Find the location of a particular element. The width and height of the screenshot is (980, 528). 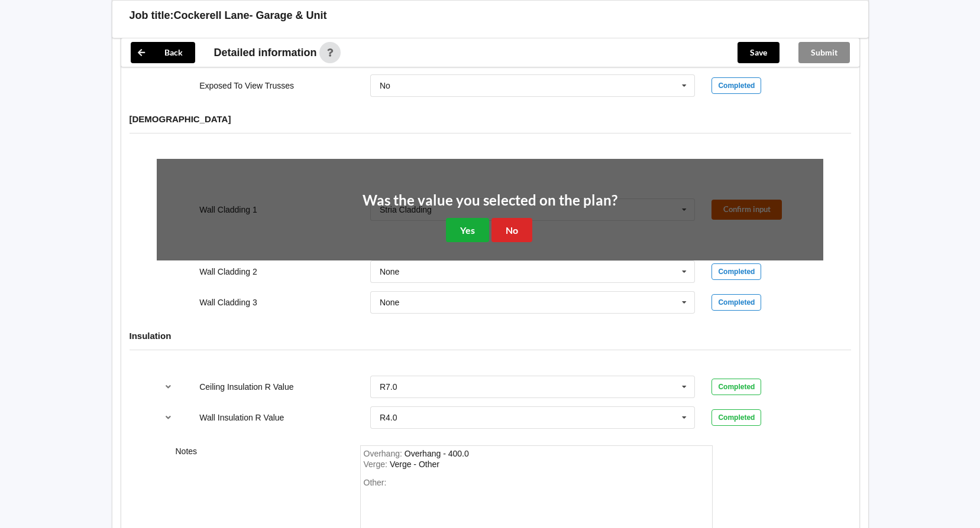

label: Ceiling Insulation R Value is located at coordinates (246, 388).